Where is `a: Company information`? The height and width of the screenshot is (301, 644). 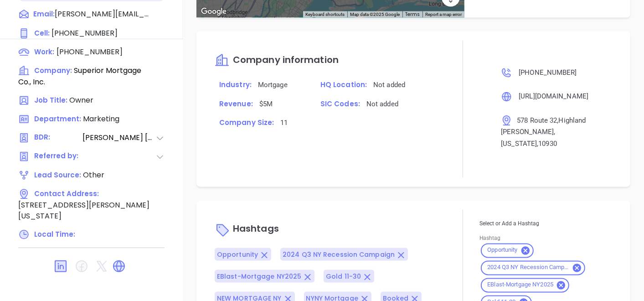 a: Company information is located at coordinates (277, 60).